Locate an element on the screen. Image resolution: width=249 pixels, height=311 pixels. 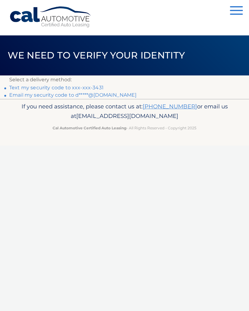
p: Select a delivery method: is located at coordinates (125, 80).